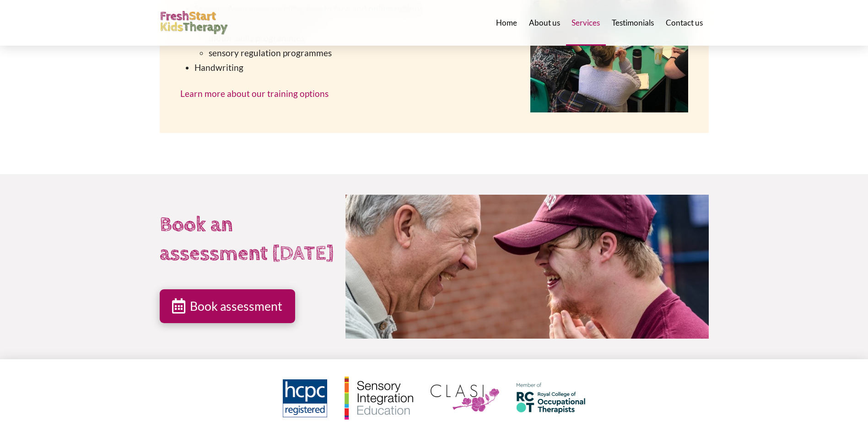 This screenshot has height=436, width=868. What do you see at coordinates (506, 23) in the screenshot?
I see `span: Home` at bounding box center [506, 23].